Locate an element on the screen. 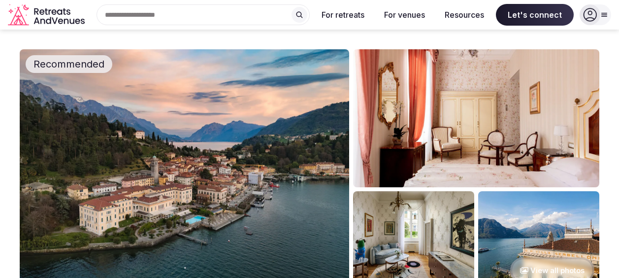 The width and height of the screenshot is (619, 278). a: Visit the homepage is located at coordinates (47, 15).